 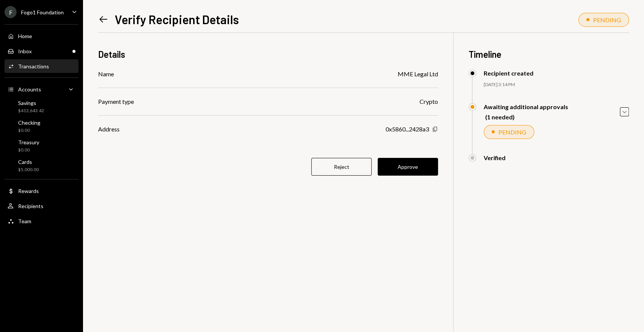 What do you see at coordinates (42, 89) in the screenshot?
I see `a: Accounts` at bounding box center [42, 89].